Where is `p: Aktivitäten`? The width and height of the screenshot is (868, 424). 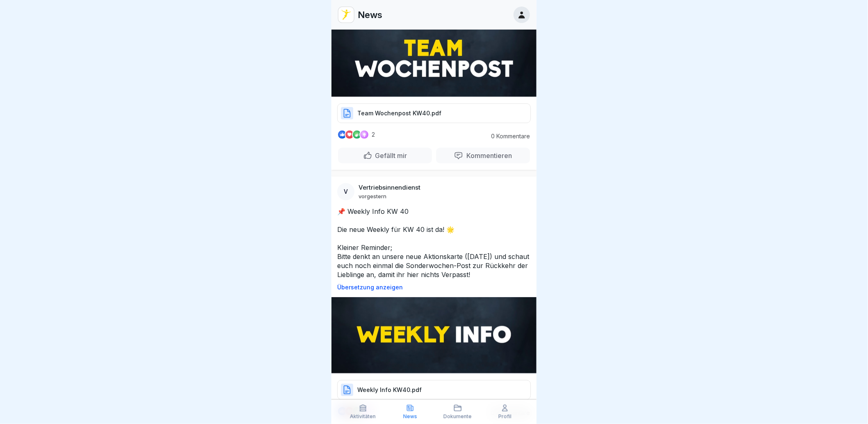
p: Aktivitäten is located at coordinates (362, 416).